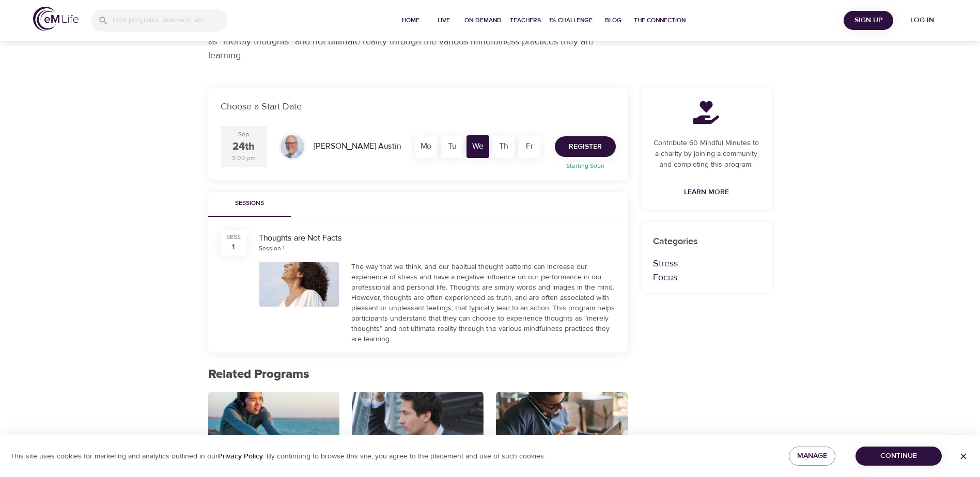 The height and width of the screenshot is (477, 980). I want to click on span: Learn More, so click(706, 192).